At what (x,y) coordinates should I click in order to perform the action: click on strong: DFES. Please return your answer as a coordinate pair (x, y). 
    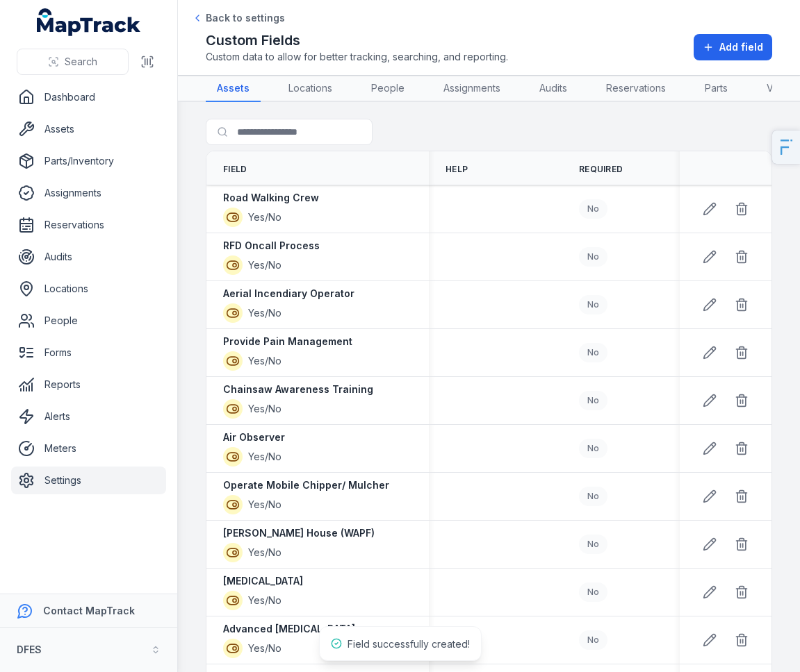
    Looking at the image, I should click on (29, 649).